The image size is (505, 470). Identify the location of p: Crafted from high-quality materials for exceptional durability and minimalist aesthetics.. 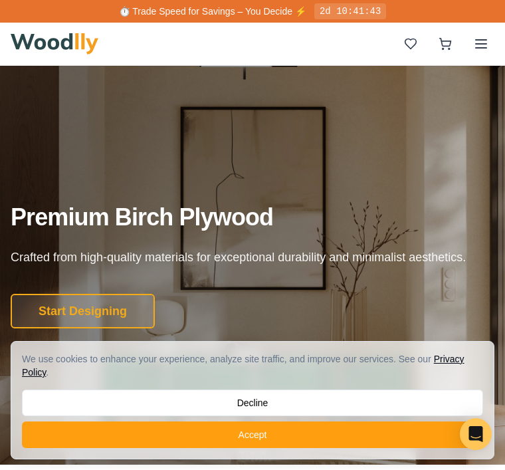
(252, 257).